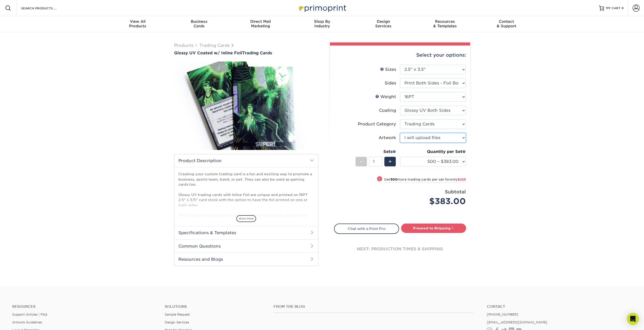  What do you see at coordinates (425, 180) in the screenshot?
I see `small: Get more trading cards per set for` at bounding box center [425, 180].